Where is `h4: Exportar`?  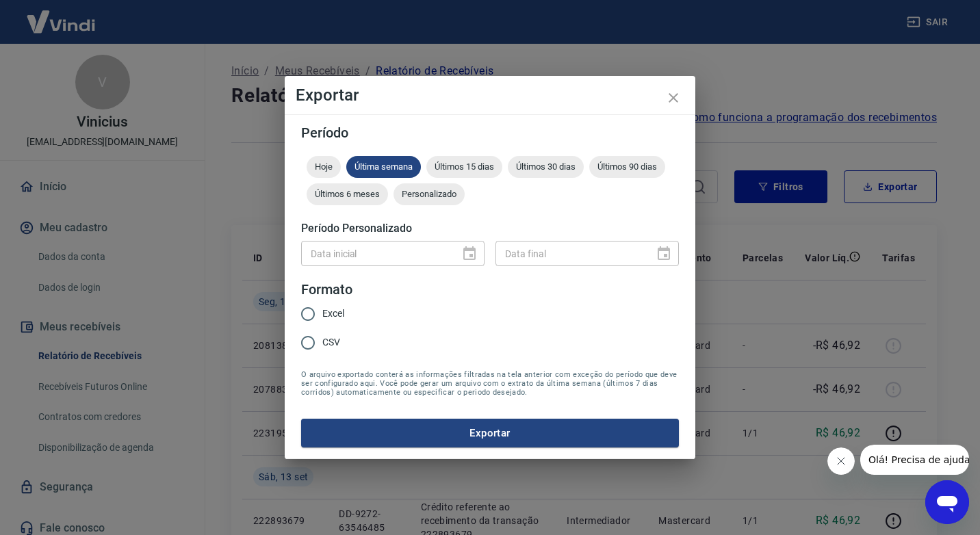 h4: Exportar is located at coordinates (490, 95).